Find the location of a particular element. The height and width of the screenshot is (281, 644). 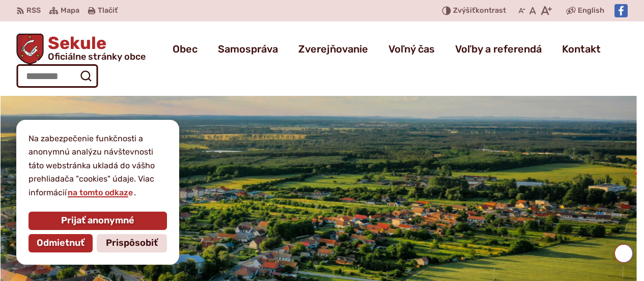

span: Oficiálne stránky obce is located at coordinates (97, 57).